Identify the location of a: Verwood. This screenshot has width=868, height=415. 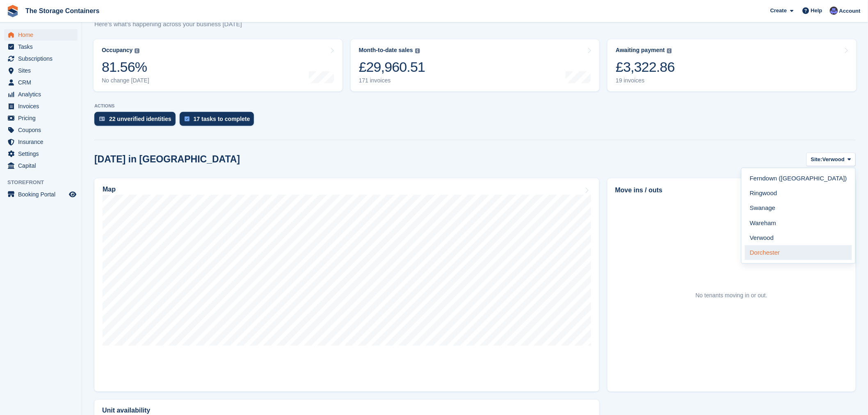
(799, 237).